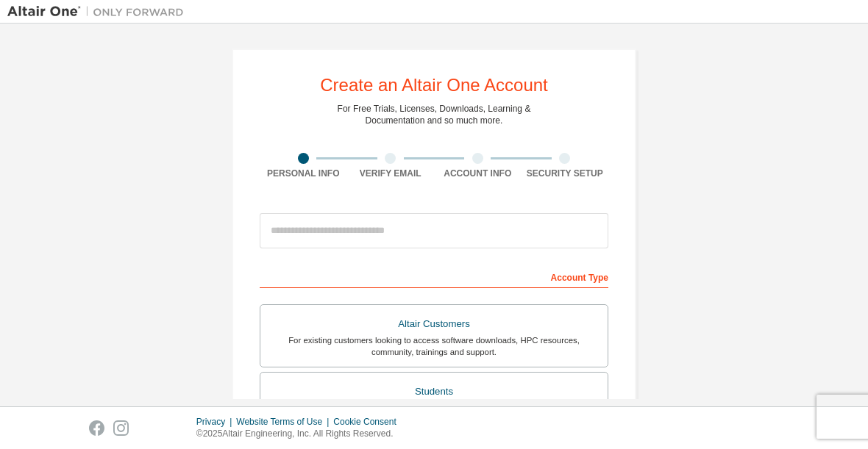  What do you see at coordinates (368, 422) in the screenshot?
I see `div: Cookie Consent` at bounding box center [368, 422].